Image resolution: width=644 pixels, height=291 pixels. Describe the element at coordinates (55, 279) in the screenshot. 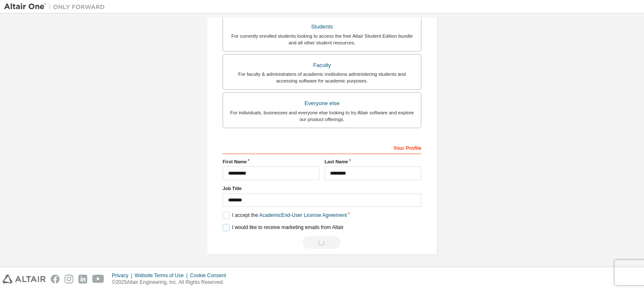

I see `img: facebook.svg` at that location.